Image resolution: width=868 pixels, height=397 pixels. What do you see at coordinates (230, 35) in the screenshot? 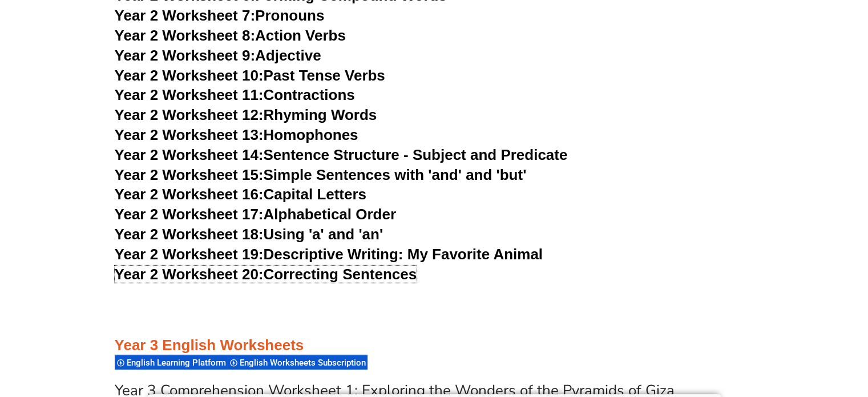
I see `a: Year 2 Worksheet 8:Action Verbs` at bounding box center [230, 35].